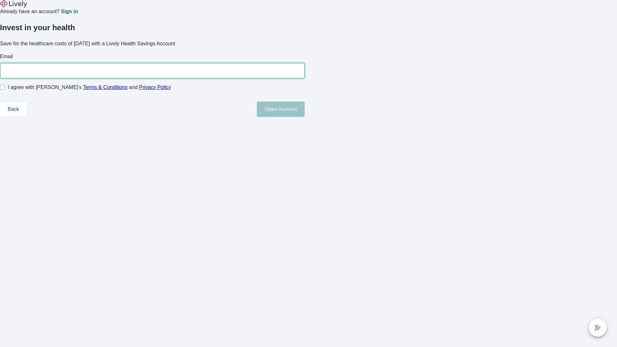  I want to click on a: Sign in, so click(69, 12).